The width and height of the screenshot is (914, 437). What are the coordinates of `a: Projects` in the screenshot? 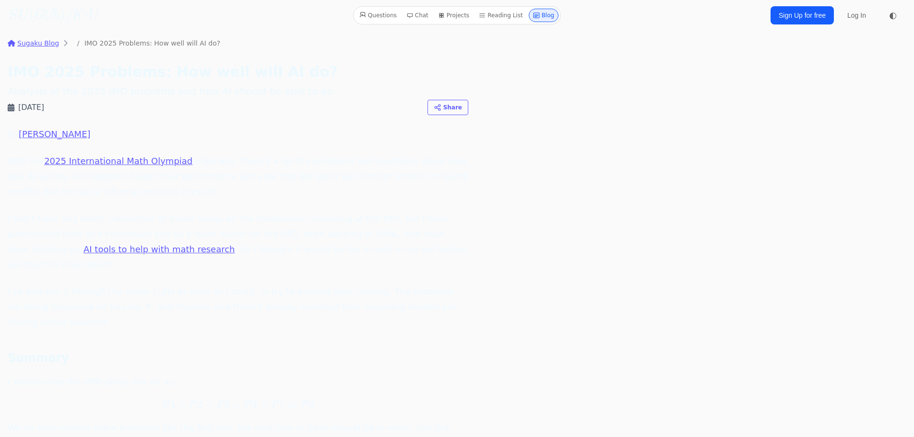 It's located at (453, 15).